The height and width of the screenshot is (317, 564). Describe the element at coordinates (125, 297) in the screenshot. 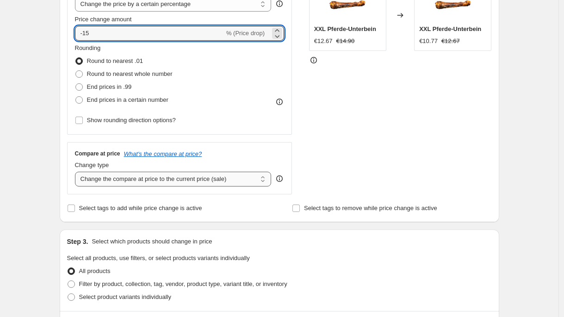

I see `span: Select product variants individually` at that location.